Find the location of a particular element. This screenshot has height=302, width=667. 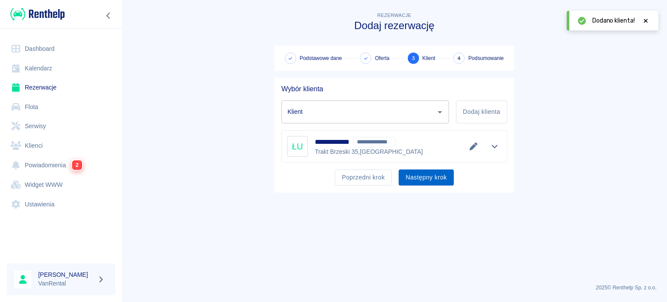

button: Następny krok is located at coordinates (426, 177).